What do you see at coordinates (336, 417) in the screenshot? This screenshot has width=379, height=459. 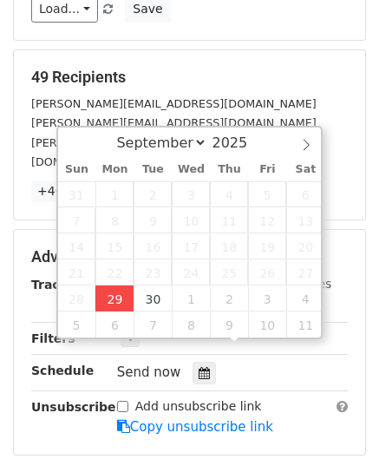 I see `div: Chat Widget` at bounding box center [336, 417].